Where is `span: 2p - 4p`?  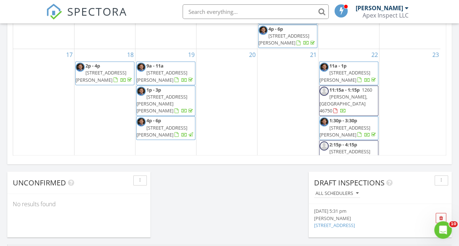
span: 2p - 4p is located at coordinates (93, 66).